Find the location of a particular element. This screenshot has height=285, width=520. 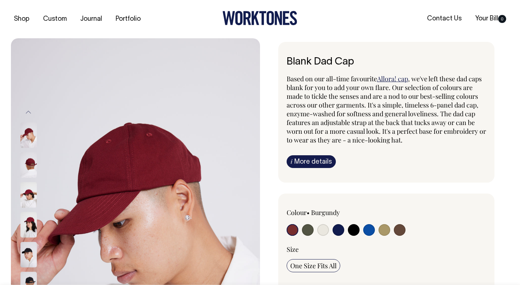

input: One Size Fits All is located at coordinates (313, 266).